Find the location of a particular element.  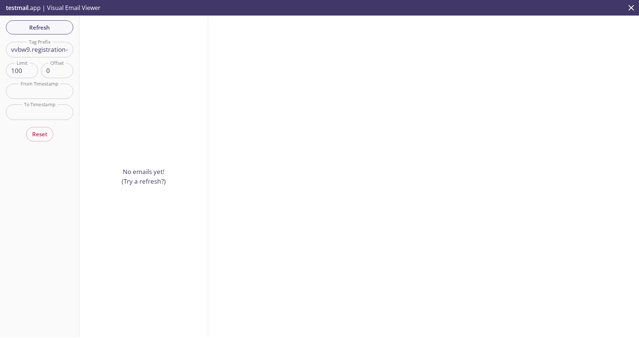

span: Refresh is located at coordinates (40, 27).